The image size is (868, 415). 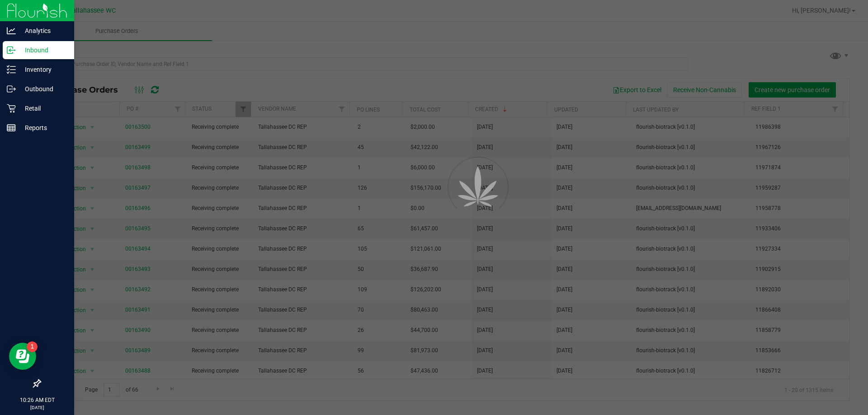 I want to click on p: Inventory, so click(x=43, y=69).